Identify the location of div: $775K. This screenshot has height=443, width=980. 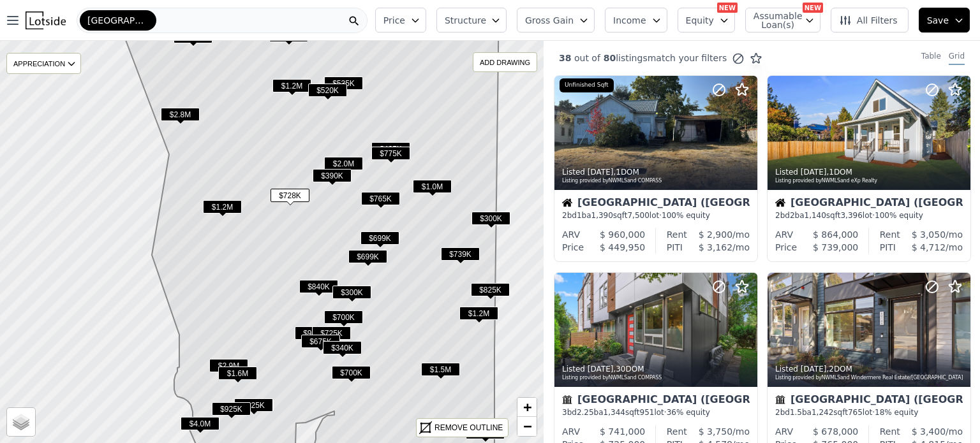
(391, 156).